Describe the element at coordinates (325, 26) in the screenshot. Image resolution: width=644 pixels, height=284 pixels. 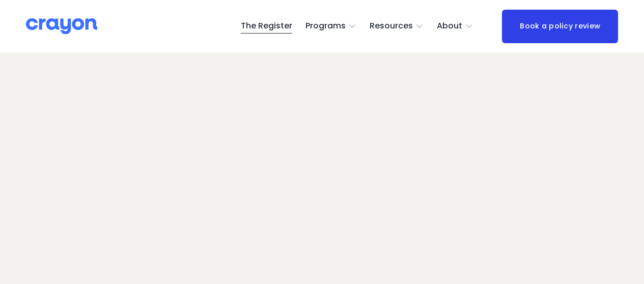
I see `span: Programs` at that location.